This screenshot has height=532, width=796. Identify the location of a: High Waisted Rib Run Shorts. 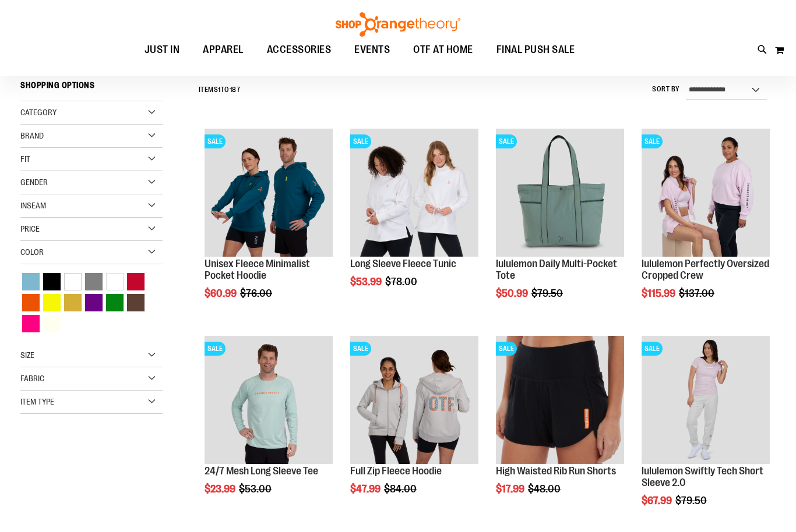
(556, 471).